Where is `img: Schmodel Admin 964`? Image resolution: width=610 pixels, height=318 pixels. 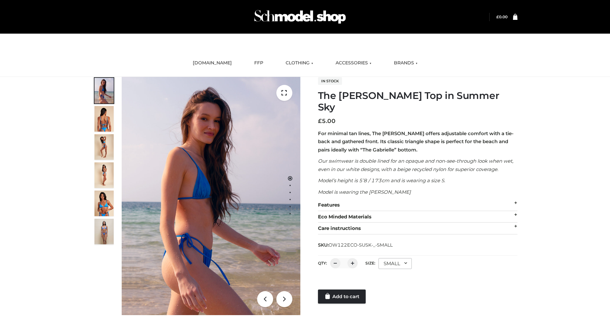
img: Schmodel Admin 964 is located at coordinates (300, 17).